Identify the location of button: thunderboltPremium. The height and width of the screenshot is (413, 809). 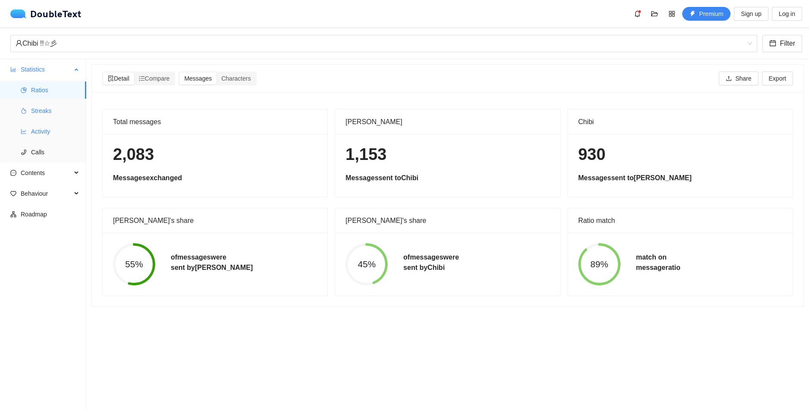
(706, 14).